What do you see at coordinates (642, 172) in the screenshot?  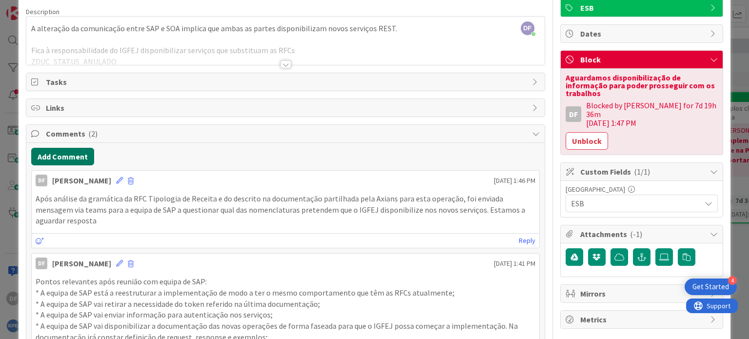 I see `span: Custom Fields` at bounding box center [642, 172].